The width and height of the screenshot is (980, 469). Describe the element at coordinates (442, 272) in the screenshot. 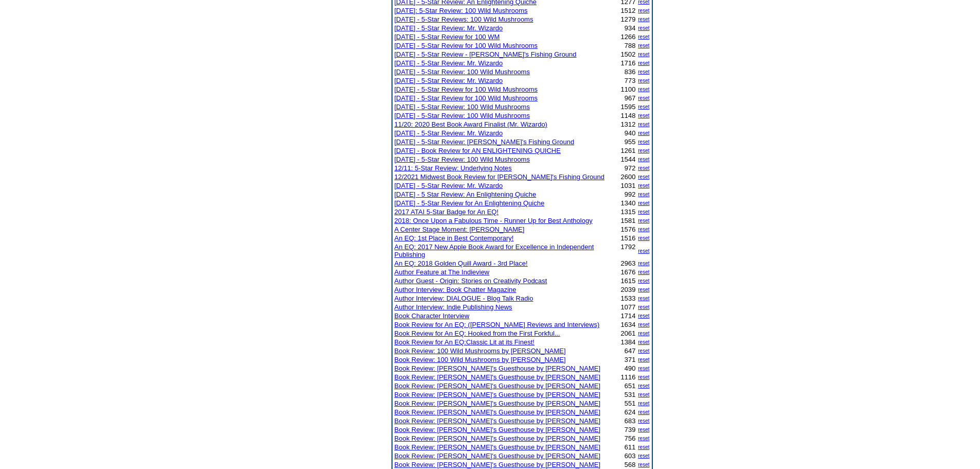

I see `a: Author Feature at The Indieview` at that location.